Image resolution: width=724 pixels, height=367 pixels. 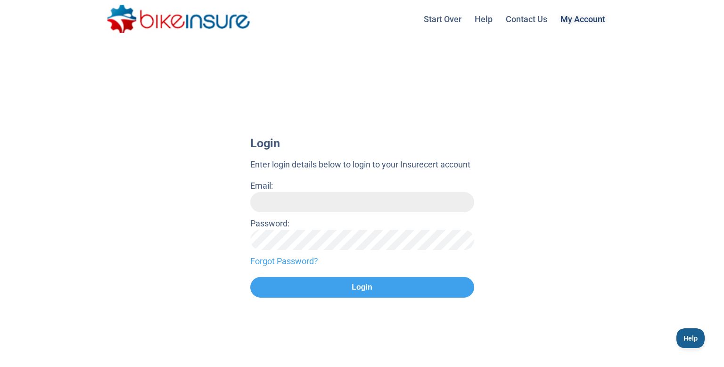 I want to click on label: Password:, so click(x=270, y=223).